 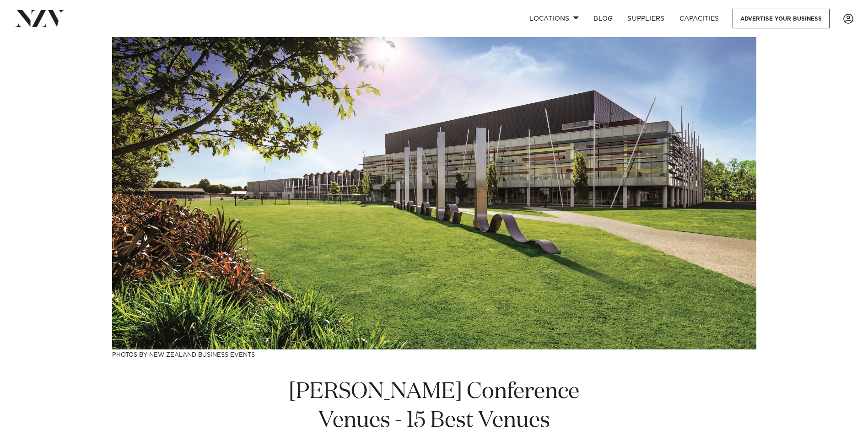 I want to click on a: Locations, so click(x=554, y=18).